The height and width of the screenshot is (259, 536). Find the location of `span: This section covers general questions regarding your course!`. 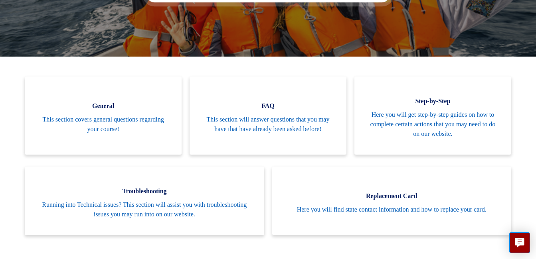

span: This section covers general questions regarding your course! is located at coordinates (103, 124).